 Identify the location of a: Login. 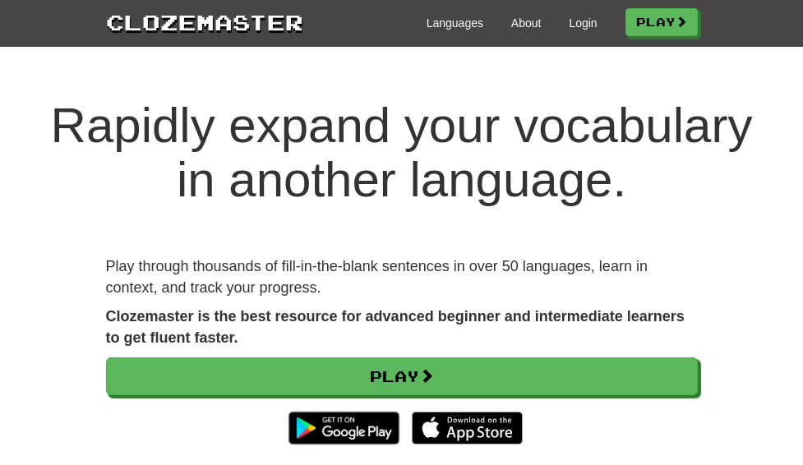
(583, 23).